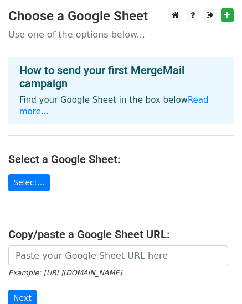 This screenshot has height=304, width=242. I want to click on p: Find your Google Sheet in the box below, so click(121, 106).